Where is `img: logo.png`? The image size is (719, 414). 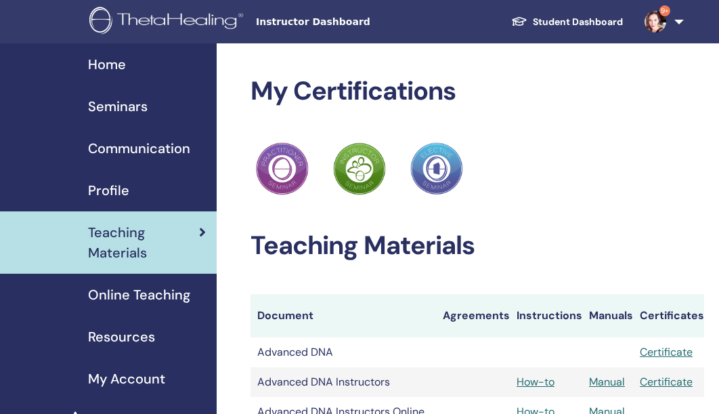
img: logo.png is located at coordinates (169, 22).